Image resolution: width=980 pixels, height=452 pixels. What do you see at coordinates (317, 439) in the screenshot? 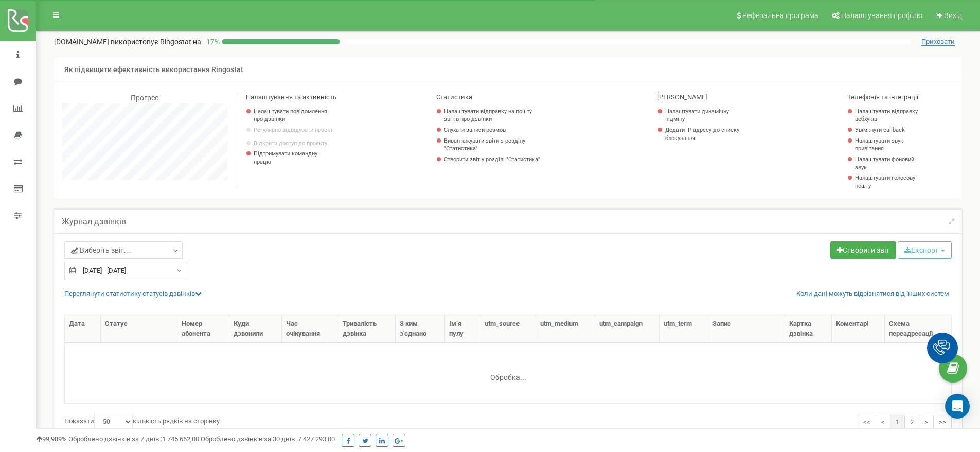
I see `u: 7 427 293,00` at bounding box center [317, 439].